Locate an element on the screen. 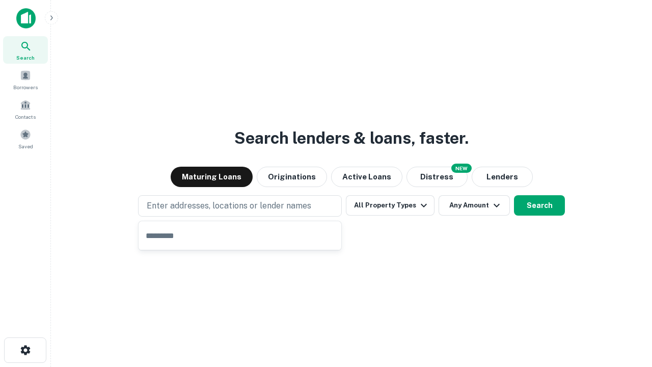 The image size is (652, 367). a: Borrowers is located at coordinates (25, 79).